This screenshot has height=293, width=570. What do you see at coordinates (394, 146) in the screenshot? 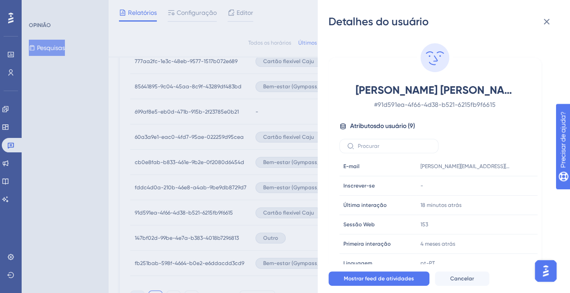
I see `input: Procurar` at bounding box center [394, 146].